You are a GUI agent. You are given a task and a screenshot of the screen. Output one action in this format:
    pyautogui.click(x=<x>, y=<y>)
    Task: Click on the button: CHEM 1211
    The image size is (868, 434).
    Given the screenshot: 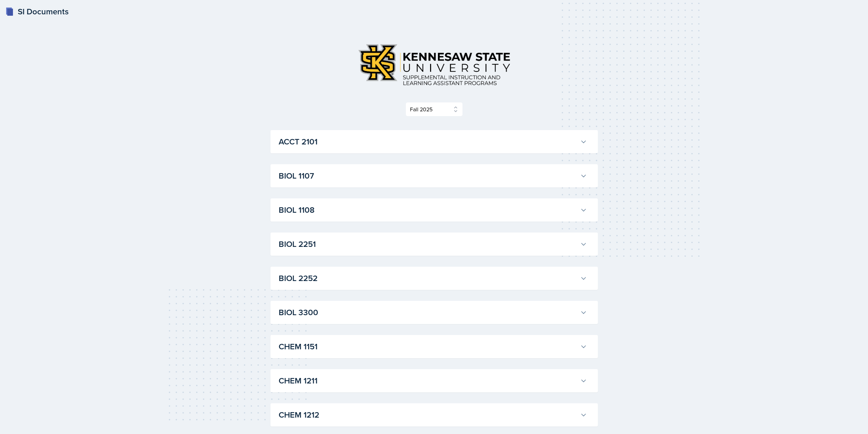 What is the action you would take?
    pyautogui.click(x=433, y=381)
    